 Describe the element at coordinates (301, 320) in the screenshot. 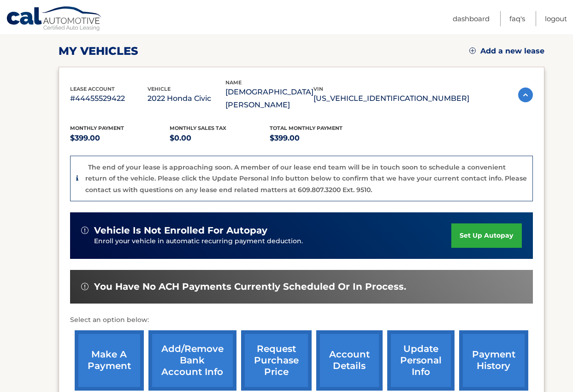

I see `p: Select an option below:` at that location.